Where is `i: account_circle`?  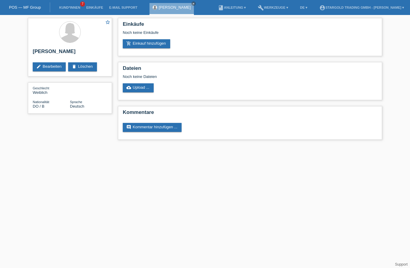 i: account_circle is located at coordinates (322, 8).